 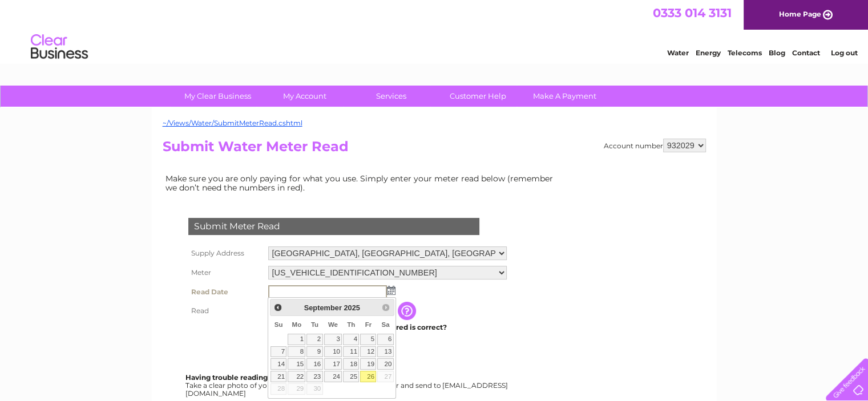 What do you see at coordinates (333, 352) in the screenshot?
I see `a: 10` at bounding box center [333, 352].